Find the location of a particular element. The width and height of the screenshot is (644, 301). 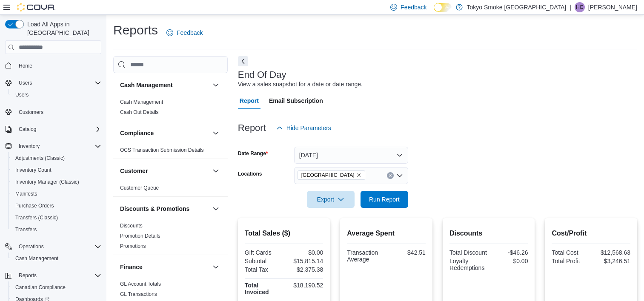

span: Cash Out Details is located at coordinates (139, 112).